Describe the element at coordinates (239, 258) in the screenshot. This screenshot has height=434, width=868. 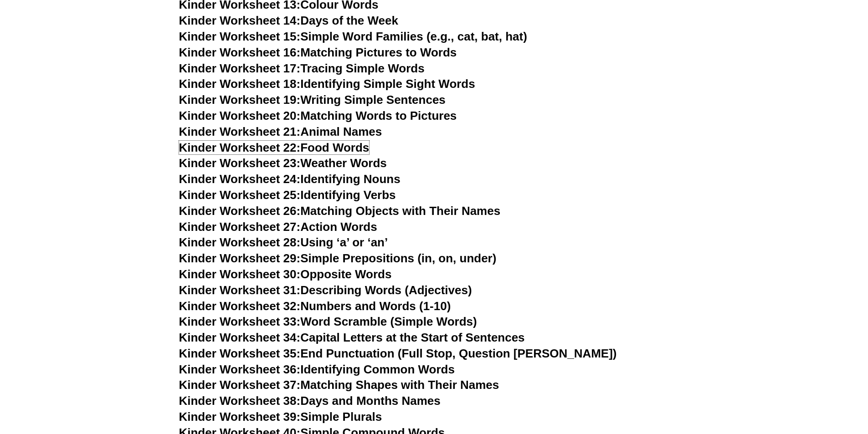
I see `span: Kinder Worksheet 29:` at that location.